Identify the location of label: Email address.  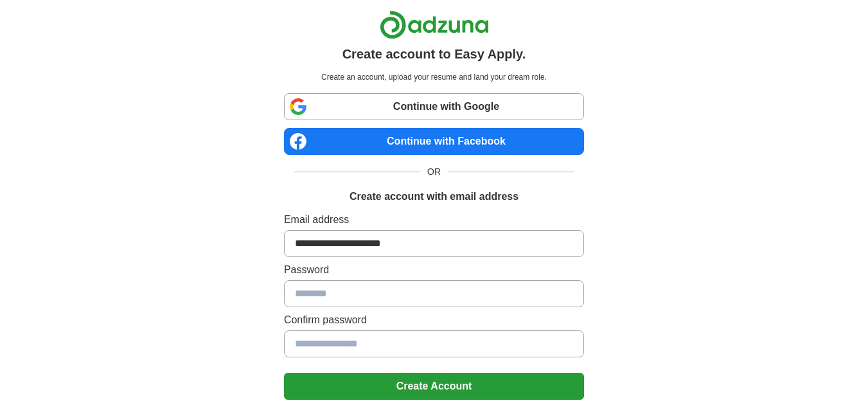
(434, 220).